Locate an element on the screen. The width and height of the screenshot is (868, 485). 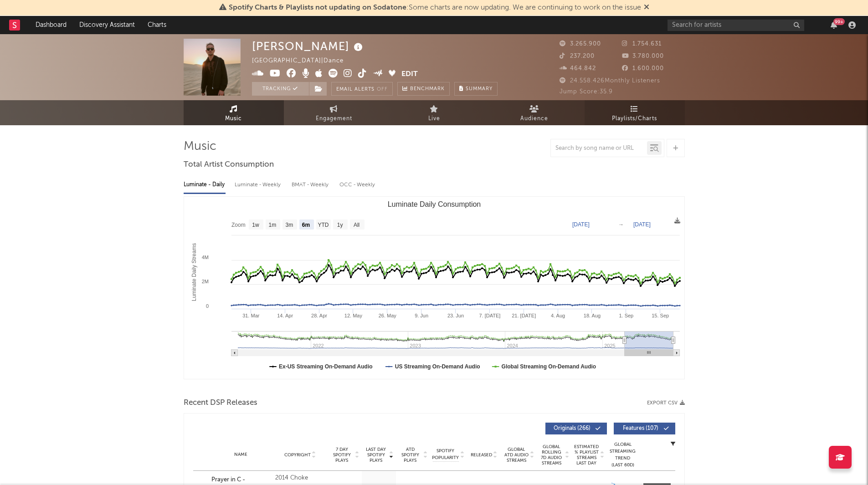
text: 3m is located at coordinates (289, 225).